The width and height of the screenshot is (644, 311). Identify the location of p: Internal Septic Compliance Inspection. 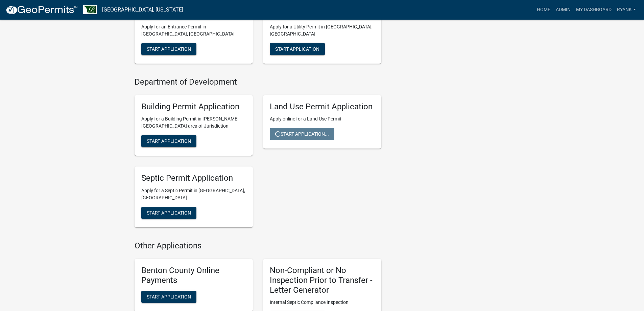
(322, 302).